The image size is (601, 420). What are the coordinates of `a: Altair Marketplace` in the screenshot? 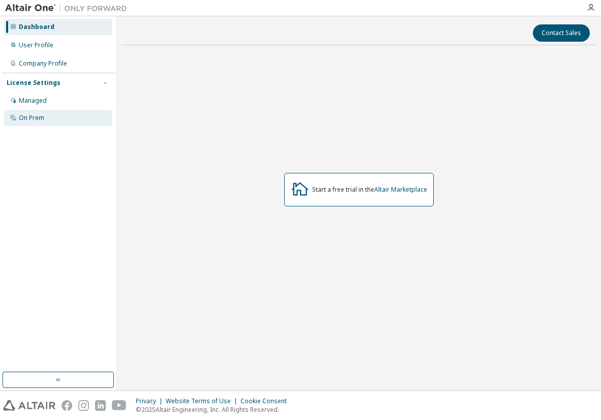 It's located at (401, 189).